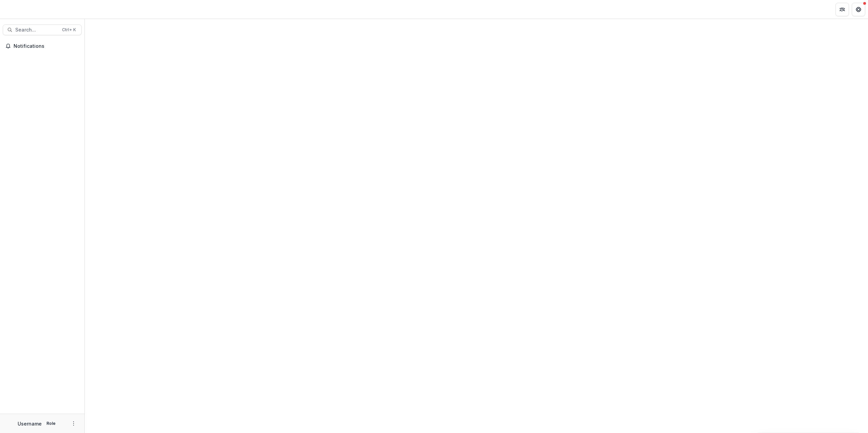  Describe the element at coordinates (51, 423) in the screenshot. I see `p: Role` at that location.